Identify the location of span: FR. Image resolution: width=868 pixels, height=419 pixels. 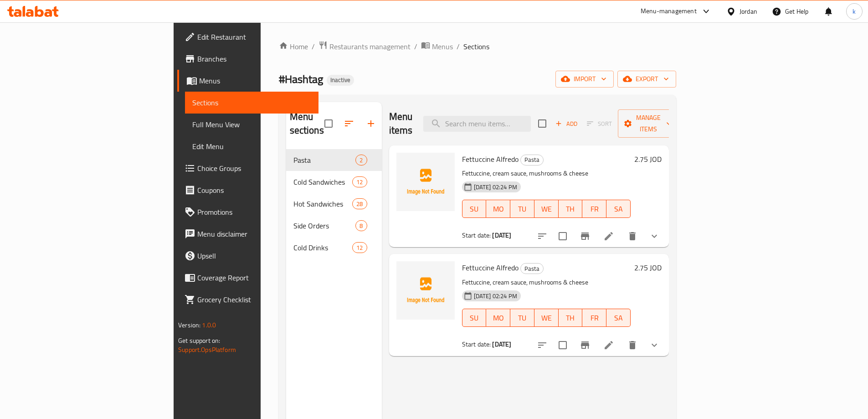
(594, 208).